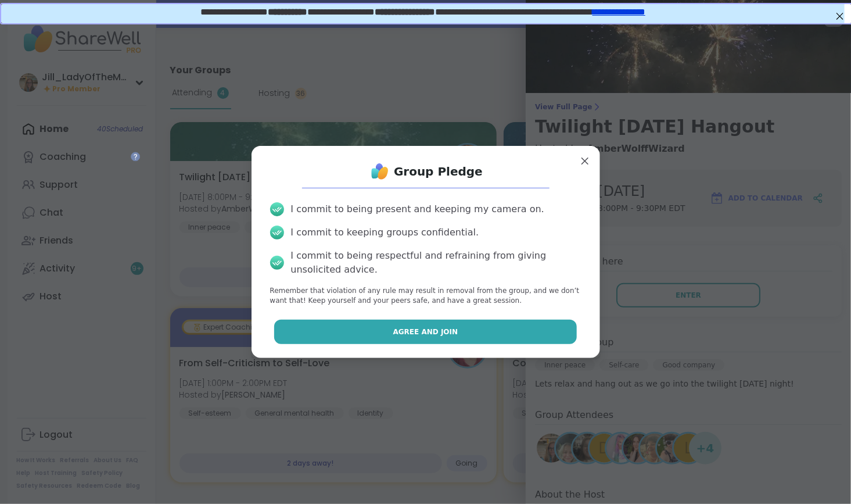 The width and height of the screenshot is (851, 504). I want to click on img: ShareWell Logo, so click(380, 171).